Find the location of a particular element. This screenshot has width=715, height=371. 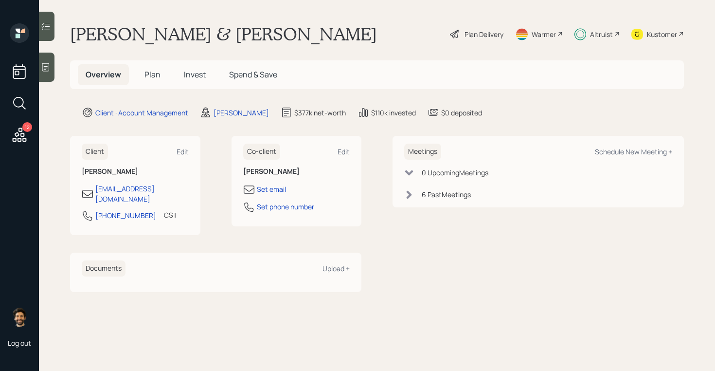

div: $0 deposited is located at coordinates (462, 112).